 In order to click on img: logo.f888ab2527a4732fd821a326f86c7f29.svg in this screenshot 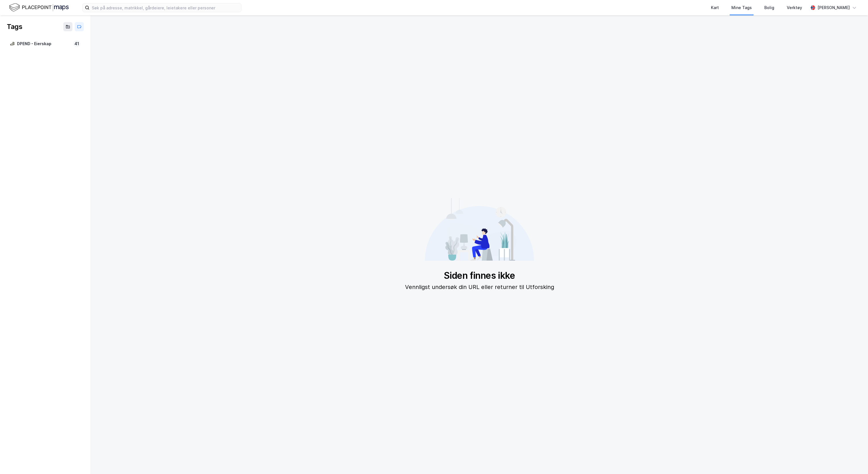, I will do `click(39, 7)`.